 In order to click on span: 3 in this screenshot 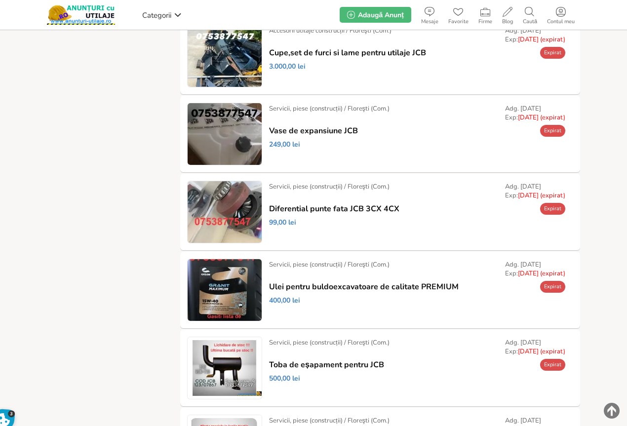, I will do `click(11, 414)`.